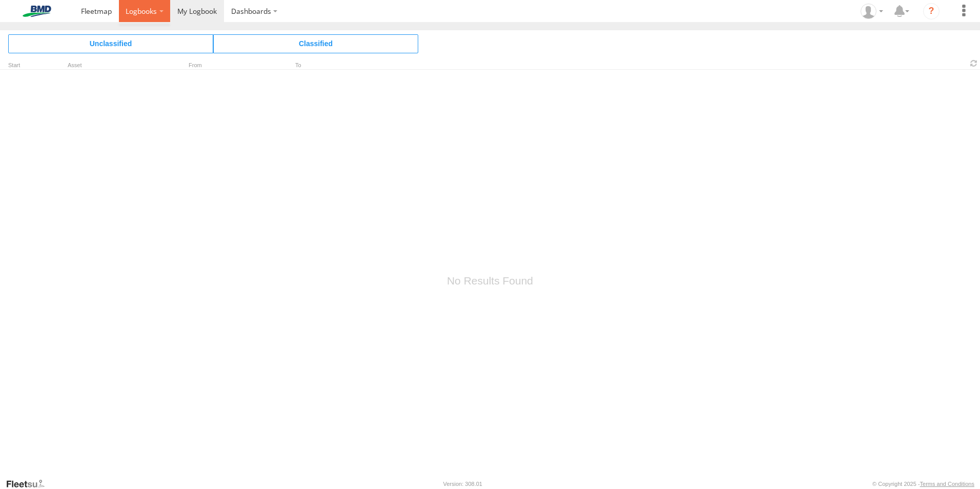  I want to click on div: From, so click(226, 66).